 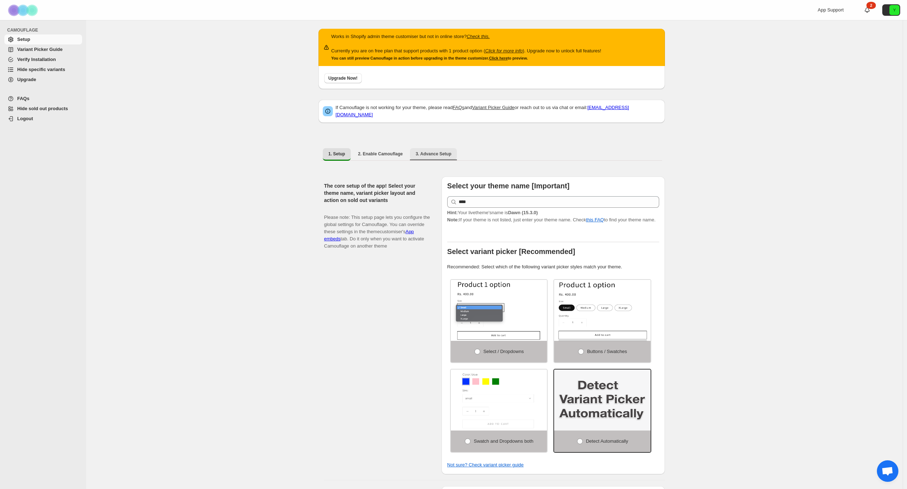 I want to click on div: 2, so click(x=871, y=5).